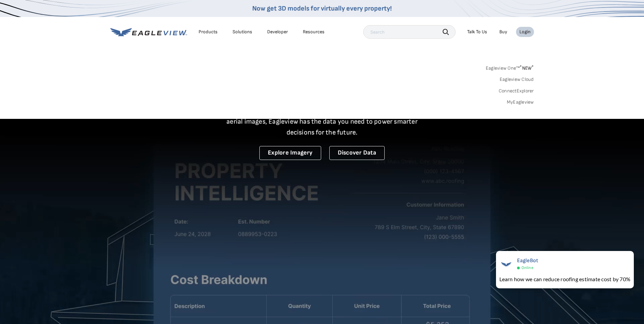  I want to click on div: Resources, so click(314, 32).